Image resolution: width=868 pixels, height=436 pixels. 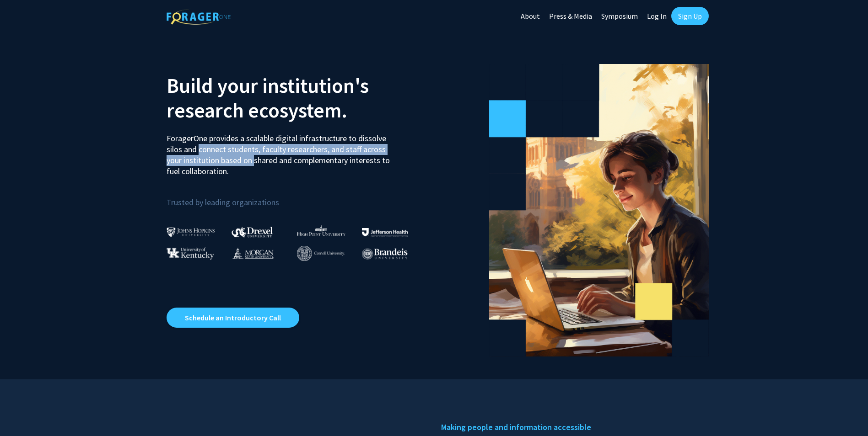 What do you see at coordinates (281, 152) in the screenshot?
I see `p: ForagerOne provides a scalable digital infrastructure to dissolve silos and connect students, fac...` at bounding box center [281, 152].